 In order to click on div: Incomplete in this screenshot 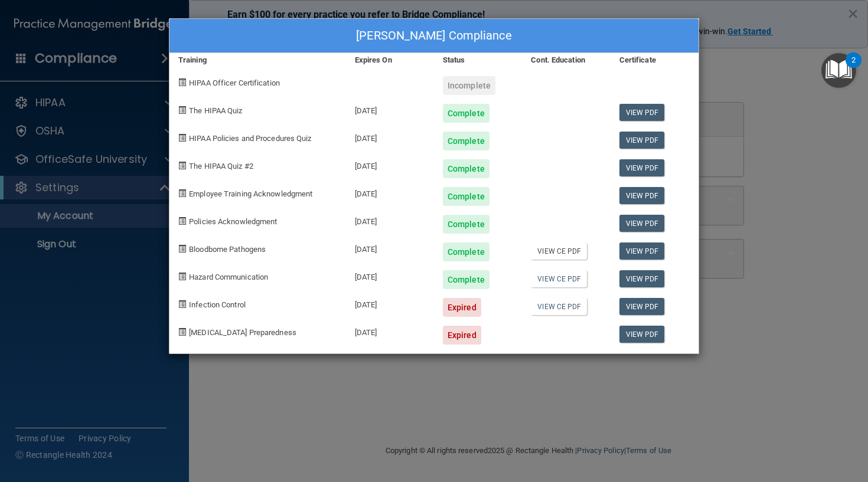, I will do `click(469, 86)`.